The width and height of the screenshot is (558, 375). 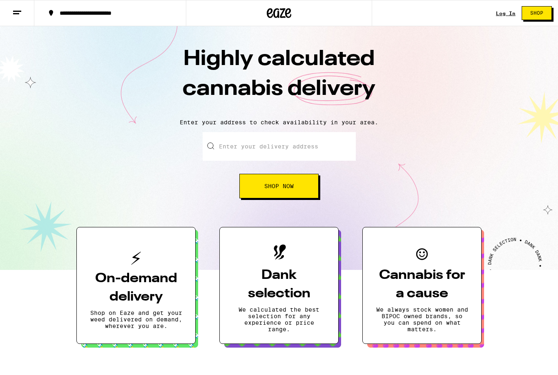 What do you see at coordinates (422, 319) in the screenshot?
I see `p: We always stock women and BIPOC owned brands, so you can spend on what matters.` at bounding box center [422, 319].